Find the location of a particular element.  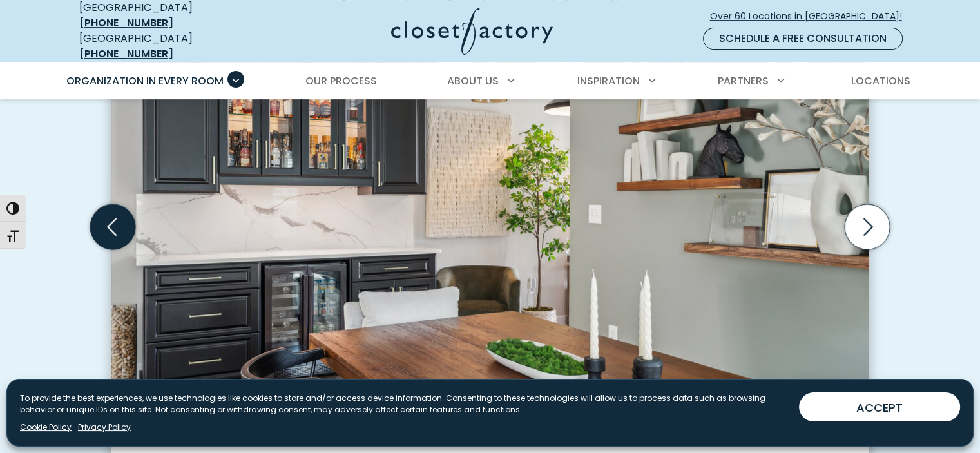

span: Partners is located at coordinates (743, 81).